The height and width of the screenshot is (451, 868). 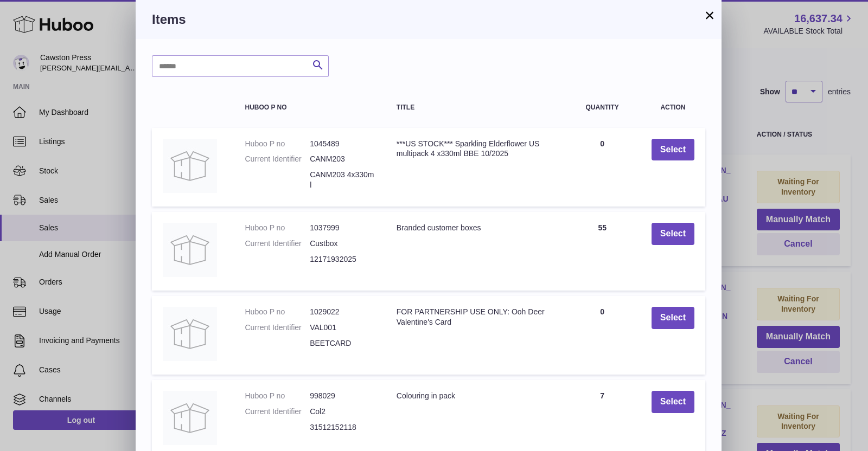 What do you see at coordinates (342, 427) in the screenshot?
I see `dd: 31512152118` at bounding box center [342, 427].